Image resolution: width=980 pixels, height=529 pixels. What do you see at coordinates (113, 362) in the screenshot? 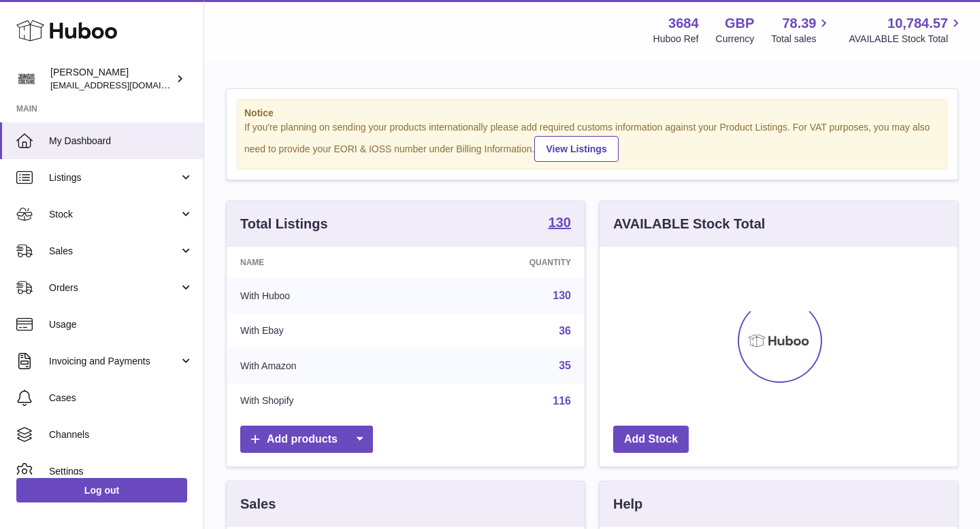
I see `span: Invoicing and Payments` at bounding box center [113, 362].